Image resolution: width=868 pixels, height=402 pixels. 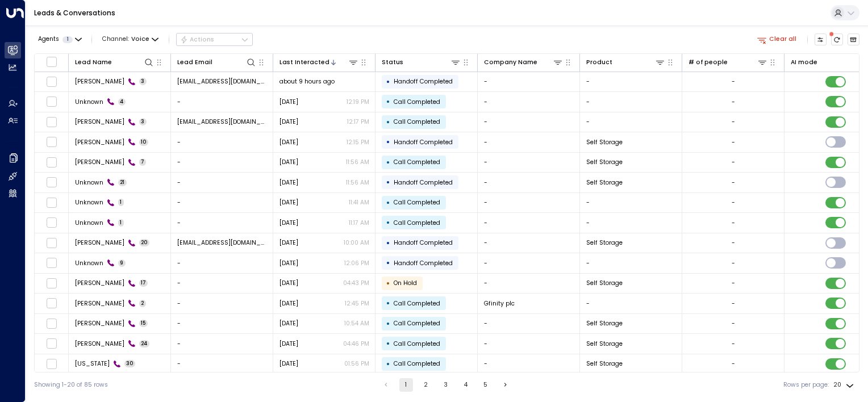 I want to click on span: 4, so click(x=122, y=102).